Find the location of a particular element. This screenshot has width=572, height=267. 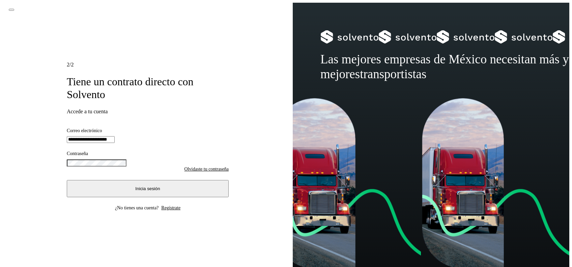

button: Inicia sesión is located at coordinates (148, 188).